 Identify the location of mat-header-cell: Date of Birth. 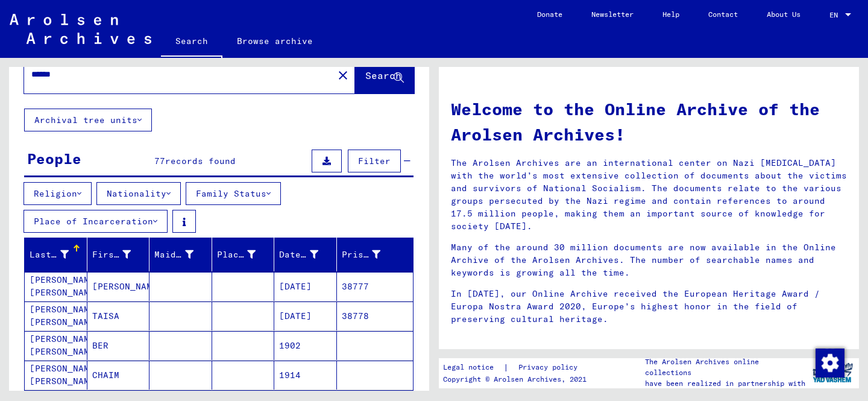
(306, 254).